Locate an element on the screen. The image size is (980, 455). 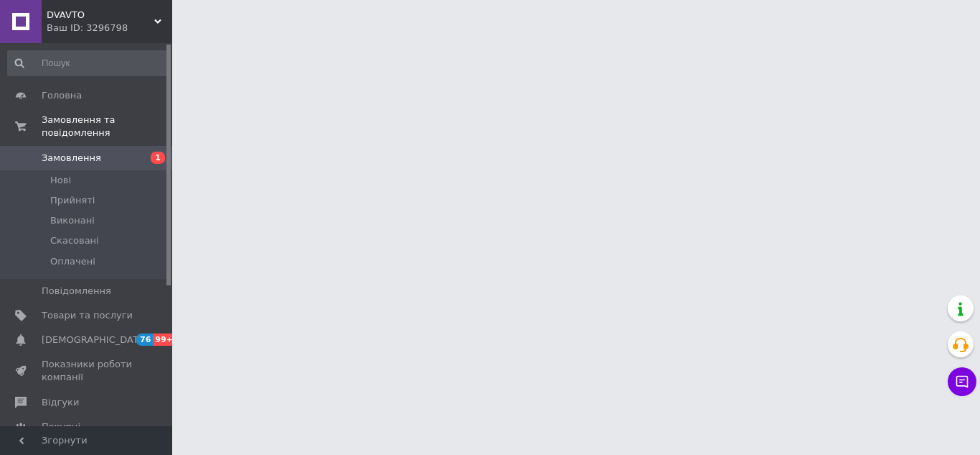
span: DVAVTO is located at coordinates (100, 15).